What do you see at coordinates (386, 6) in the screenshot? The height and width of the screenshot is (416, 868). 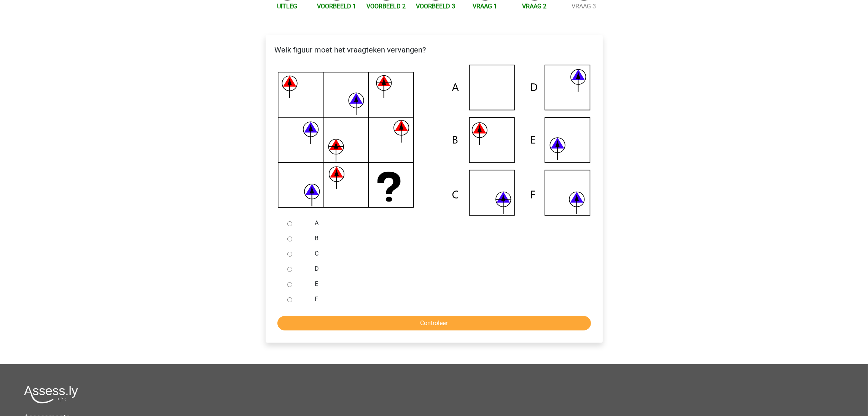 I see `a: Voorbeeld 2` at bounding box center [386, 6].